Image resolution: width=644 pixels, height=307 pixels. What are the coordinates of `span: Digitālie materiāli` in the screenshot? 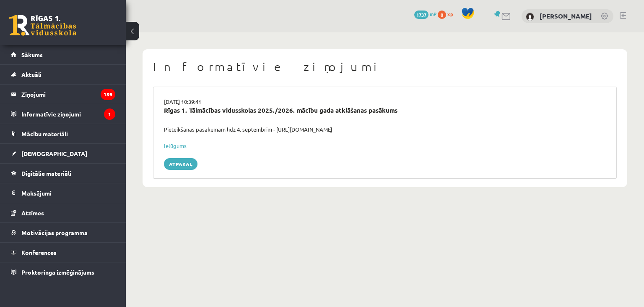 It's located at (46, 173).